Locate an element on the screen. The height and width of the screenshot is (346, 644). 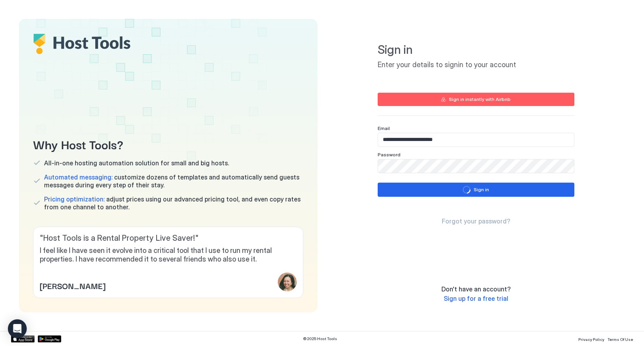
button: Sign in instantly with Airbnb is located at coordinates (476, 100).